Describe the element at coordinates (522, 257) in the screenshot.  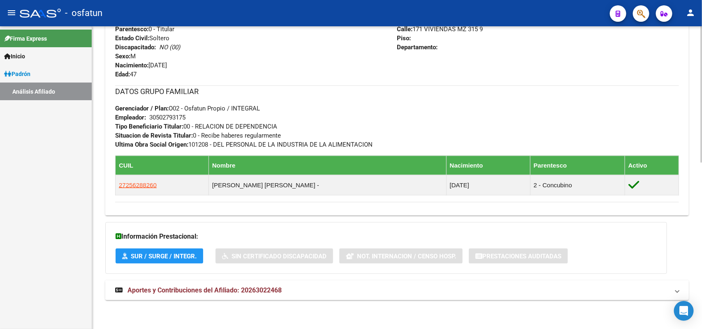
I see `span: Prestaciones Auditadas` at that location.